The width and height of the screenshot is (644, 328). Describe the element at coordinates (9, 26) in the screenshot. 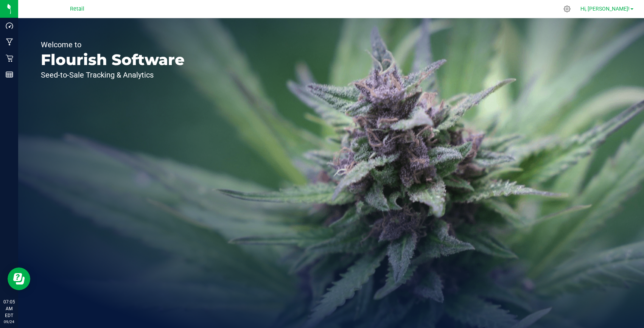

I see `inline-svg: Dashboard` at that location.